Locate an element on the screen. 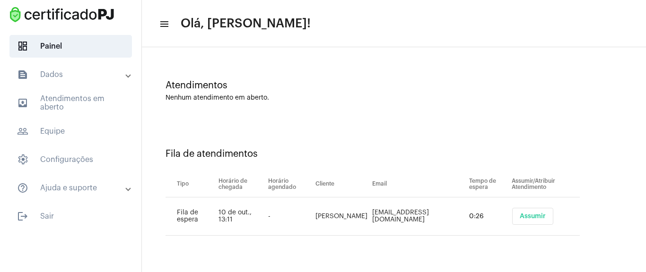 Image resolution: width=646 pixels, height=272 pixels. th: Email is located at coordinates (418, 184).